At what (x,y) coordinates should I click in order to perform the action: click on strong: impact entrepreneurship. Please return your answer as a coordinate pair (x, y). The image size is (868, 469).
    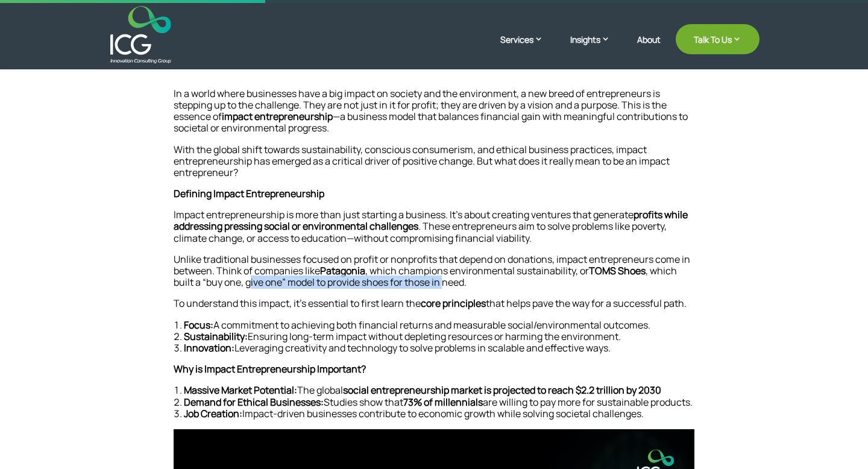
    Looking at the image, I should click on (277, 116).